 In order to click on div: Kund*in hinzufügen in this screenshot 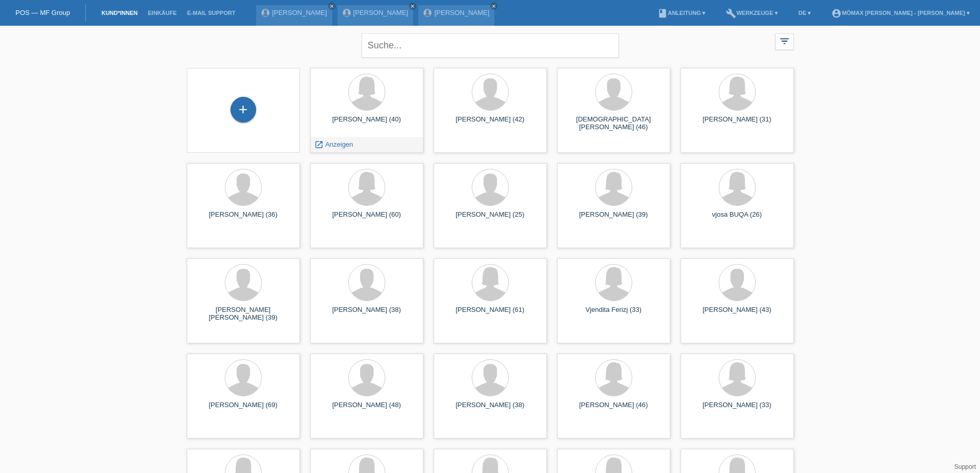, I will do `click(243, 109)`.